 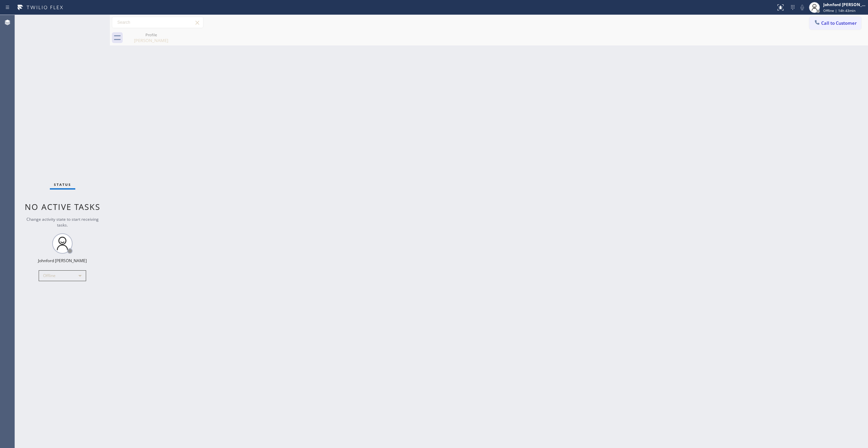 I want to click on input: Search, so click(x=158, y=23).